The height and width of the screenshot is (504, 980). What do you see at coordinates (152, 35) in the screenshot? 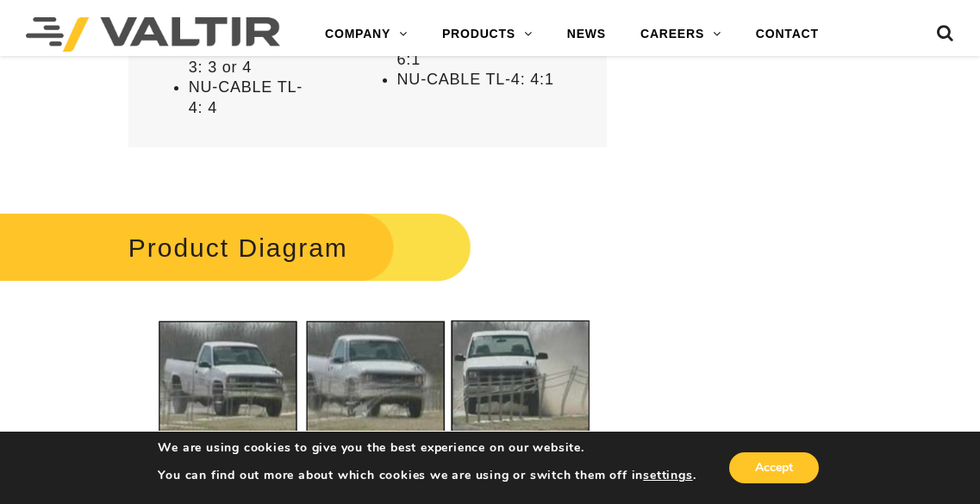
I see `img: Valtir` at bounding box center [152, 35].